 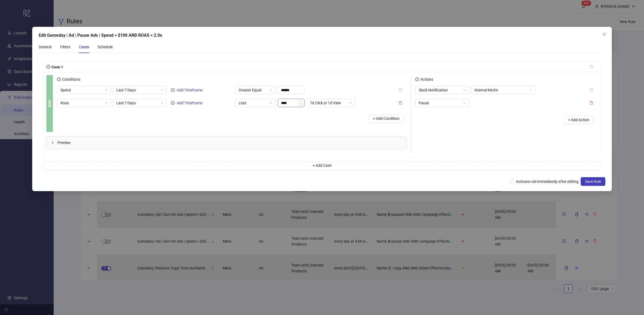 I want to click on span: collapsed, so click(x=52, y=143).